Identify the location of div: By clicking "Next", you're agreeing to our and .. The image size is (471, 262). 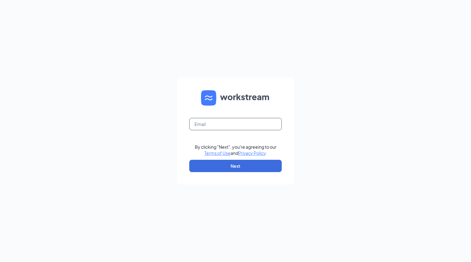
(235, 150).